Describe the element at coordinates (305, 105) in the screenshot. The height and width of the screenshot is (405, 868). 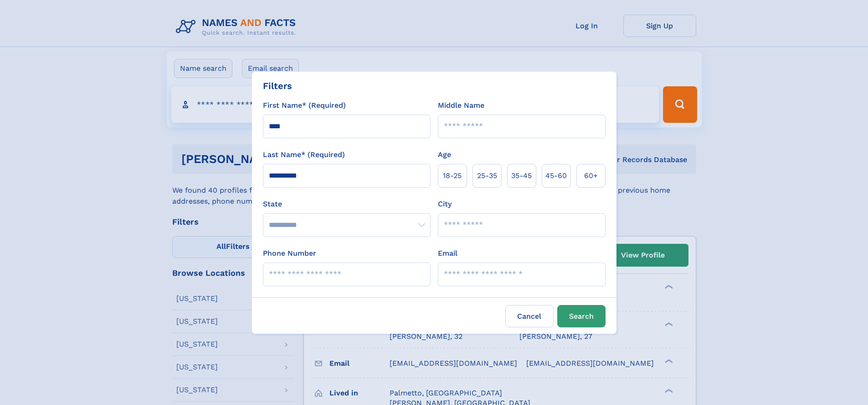
I see `label: First Name* (Required)` at that location.